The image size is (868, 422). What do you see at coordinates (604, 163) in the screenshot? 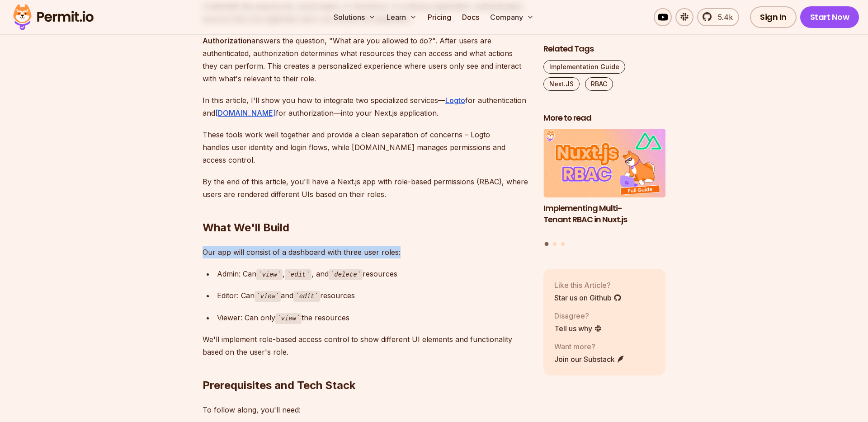
I see `img: Implementing Multi-Tenant RBAC in Nuxt.js` at bounding box center [604, 163].